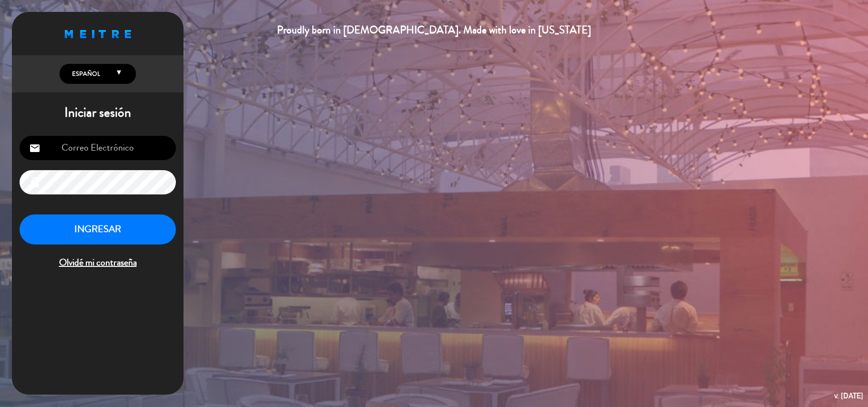 Image resolution: width=868 pixels, height=407 pixels. Describe the element at coordinates (35, 182) in the screenshot. I see `i: lock` at that location.